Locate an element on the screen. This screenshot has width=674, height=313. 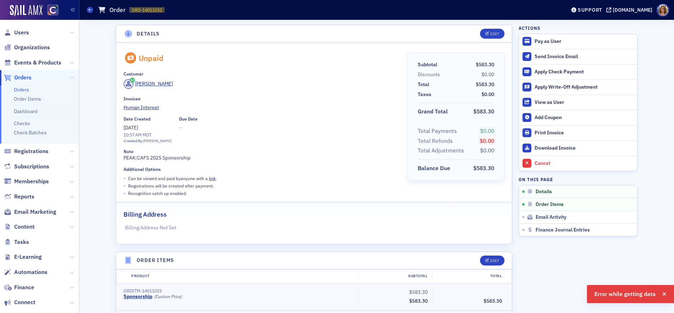
div: Note is located at coordinates (129, 151).